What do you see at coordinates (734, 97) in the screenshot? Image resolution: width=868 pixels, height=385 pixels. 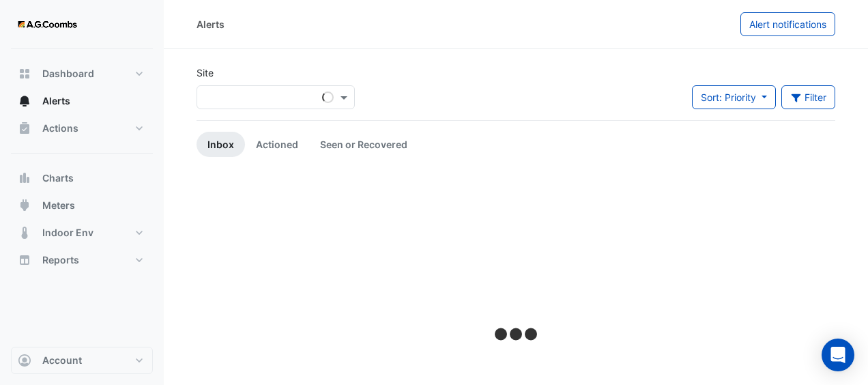 I see `button: Sort: Priority` at bounding box center [734, 97].